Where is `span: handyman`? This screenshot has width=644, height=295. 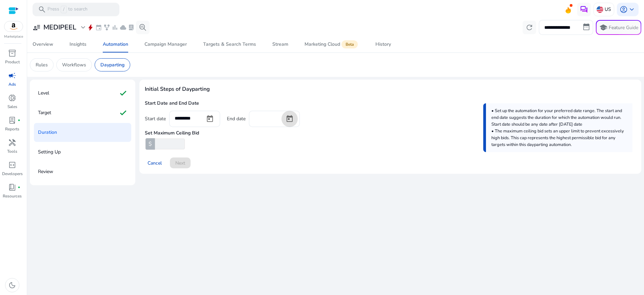
span: handyman is located at coordinates (12, 143).